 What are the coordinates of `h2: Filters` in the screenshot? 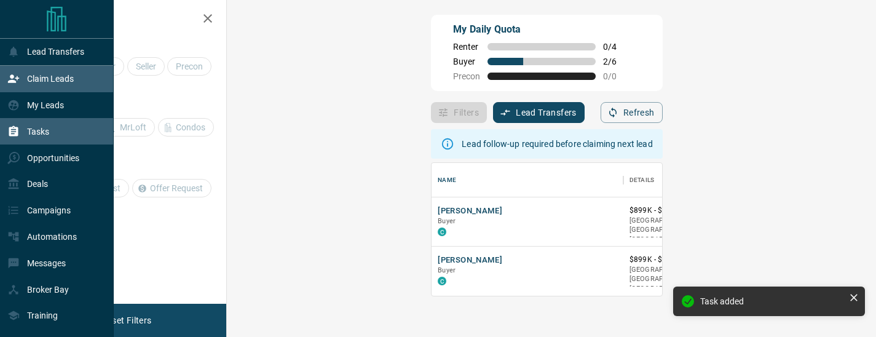 It's located at (127, 20).